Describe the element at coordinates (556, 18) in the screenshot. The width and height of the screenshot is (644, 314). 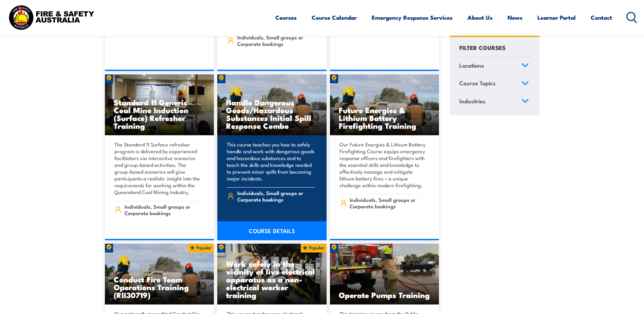
I see `a: Learner Portal` at that location.